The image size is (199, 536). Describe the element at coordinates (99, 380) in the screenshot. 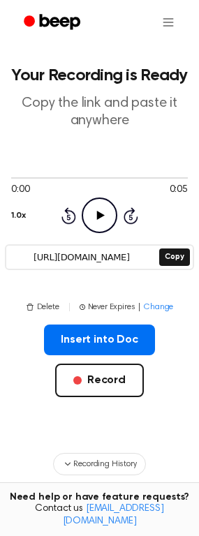

I see `button: Record` at that location.